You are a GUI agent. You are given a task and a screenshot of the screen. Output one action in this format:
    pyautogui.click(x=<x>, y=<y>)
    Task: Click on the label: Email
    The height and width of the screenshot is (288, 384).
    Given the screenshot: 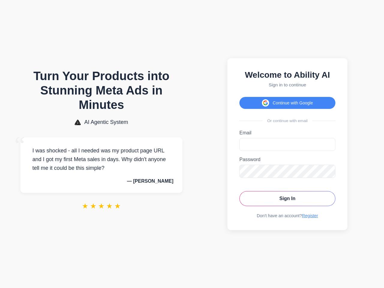 What is the action you would take?
    pyautogui.click(x=288, y=133)
    